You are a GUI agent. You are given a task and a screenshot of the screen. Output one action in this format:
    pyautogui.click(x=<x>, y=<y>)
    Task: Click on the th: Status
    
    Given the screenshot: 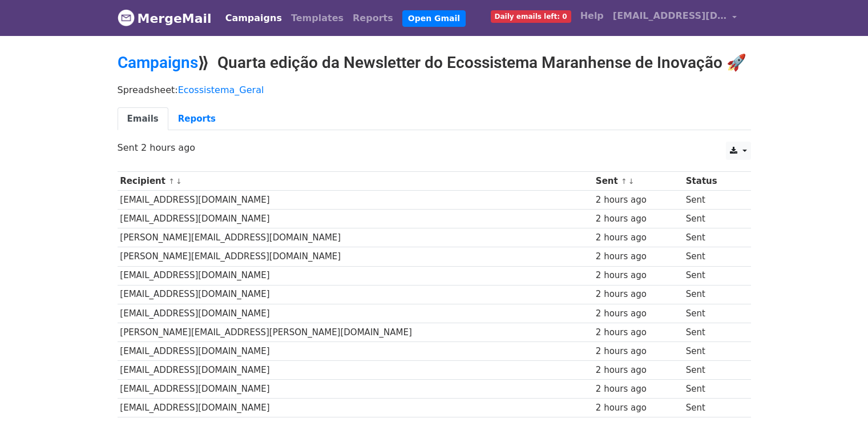 What is the action you would take?
    pyautogui.click(x=712, y=181)
    